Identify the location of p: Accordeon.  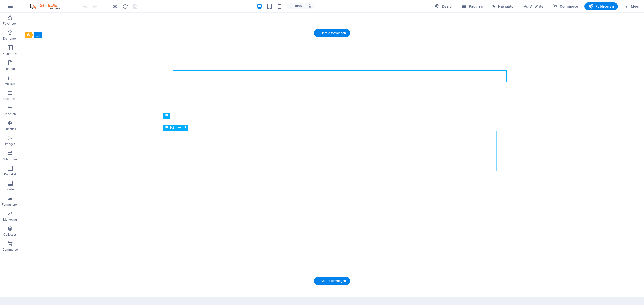
(10, 99).